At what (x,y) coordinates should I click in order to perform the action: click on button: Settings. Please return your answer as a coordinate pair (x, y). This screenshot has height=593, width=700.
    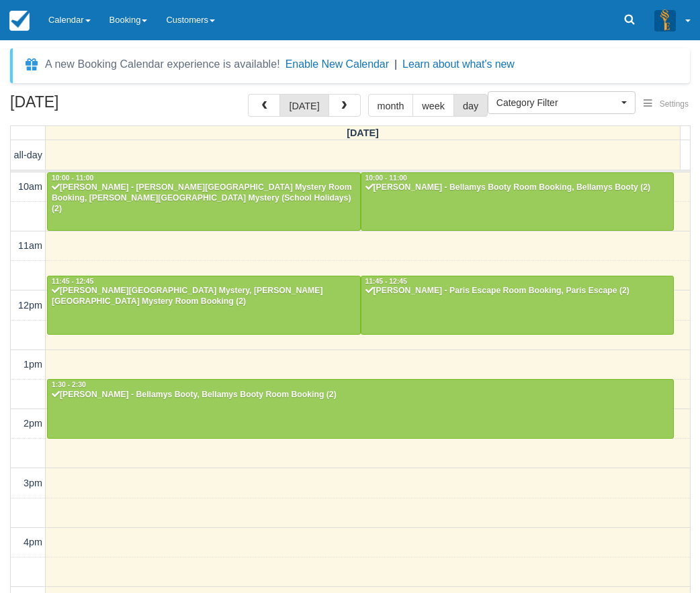
    Looking at the image, I should click on (665, 104).